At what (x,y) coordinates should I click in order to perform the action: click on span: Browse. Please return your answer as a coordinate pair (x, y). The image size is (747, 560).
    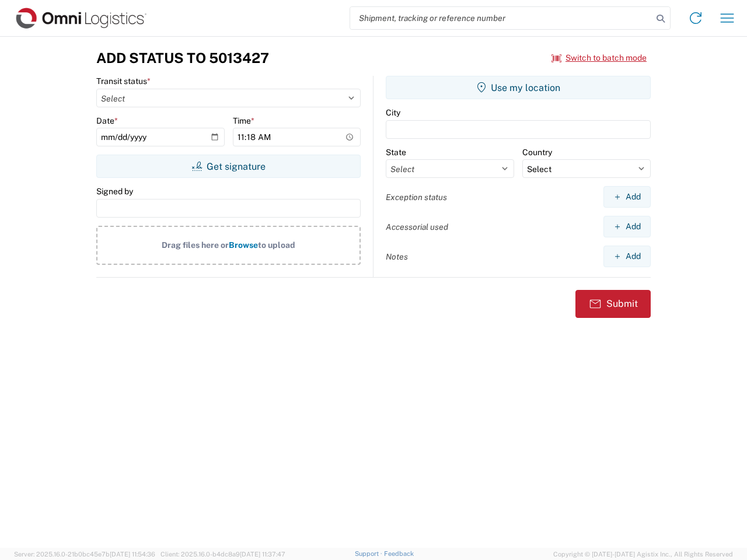
    Looking at the image, I should click on (243, 245).